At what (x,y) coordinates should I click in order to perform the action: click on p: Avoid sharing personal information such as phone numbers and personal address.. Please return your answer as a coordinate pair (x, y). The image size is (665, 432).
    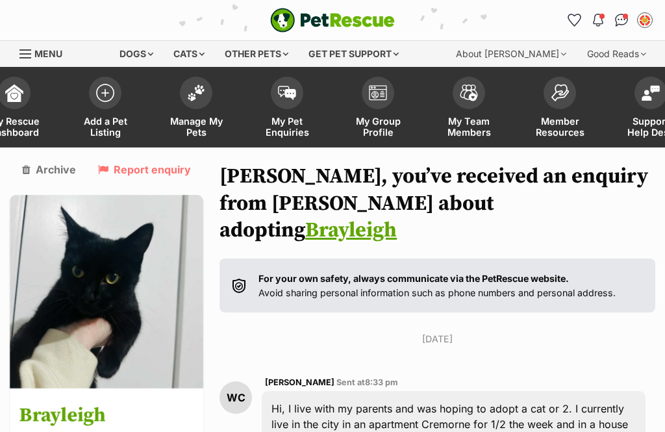
    Looking at the image, I should click on (437, 285).